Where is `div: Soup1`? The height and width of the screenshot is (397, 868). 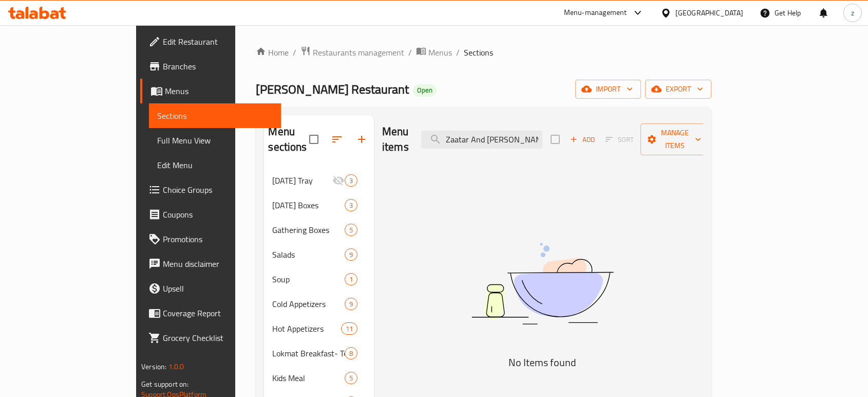 div: Soup1 is located at coordinates (319, 279).